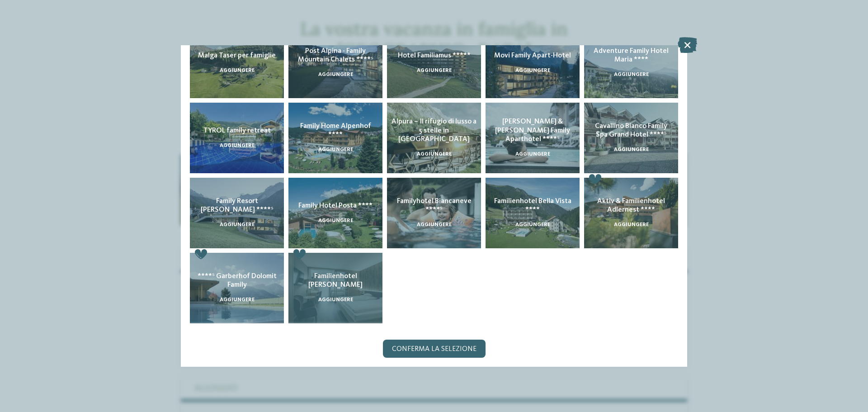 Image resolution: width=868 pixels, height=412 pixels. I want to click on span: Conferma la selezione, so click(434, 349).